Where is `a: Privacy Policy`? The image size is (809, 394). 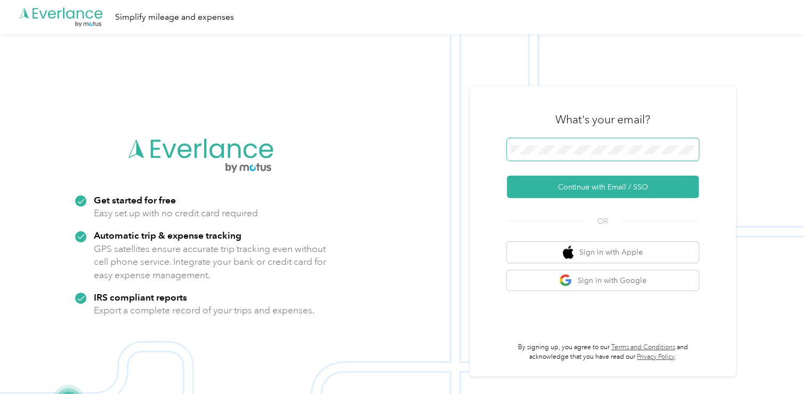
a: Privacy Policy is located at coordinates (656, 356).